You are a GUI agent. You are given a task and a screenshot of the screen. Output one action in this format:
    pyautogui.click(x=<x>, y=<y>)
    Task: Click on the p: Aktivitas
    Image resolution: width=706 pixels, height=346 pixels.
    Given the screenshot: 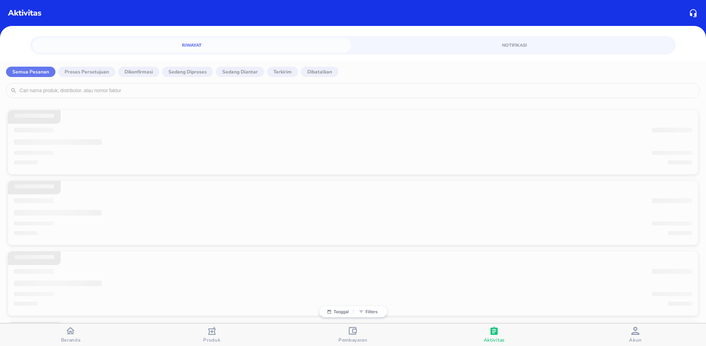 What is the action you would take?
    pyautogui.click(x=25, y=13)
    